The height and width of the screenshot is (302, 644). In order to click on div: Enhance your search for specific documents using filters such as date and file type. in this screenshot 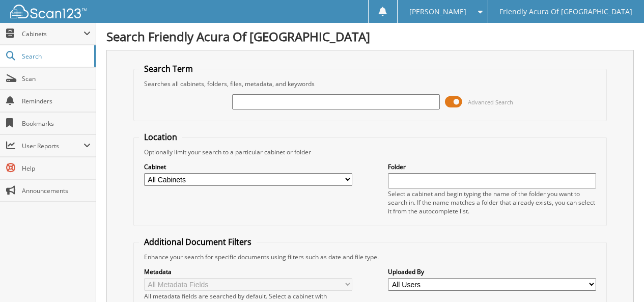, I will do `click(370, 257)`.